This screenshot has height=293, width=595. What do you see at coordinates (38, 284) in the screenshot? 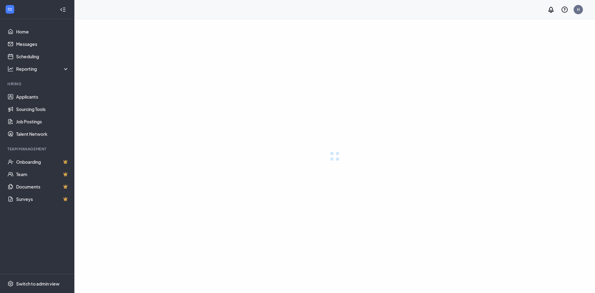
I see `div: Switch to admin view` at bounding box center [38, 284].